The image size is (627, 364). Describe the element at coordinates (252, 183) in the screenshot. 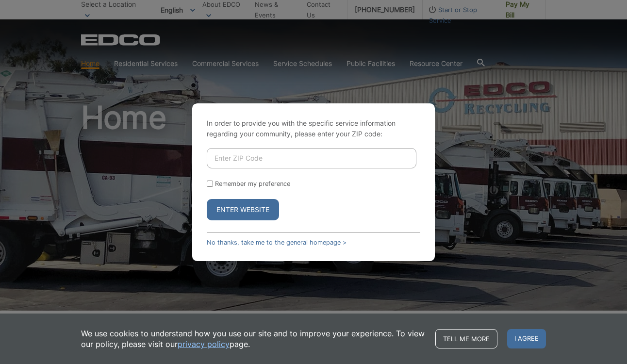

I see `label: Remember my preference` at that location.